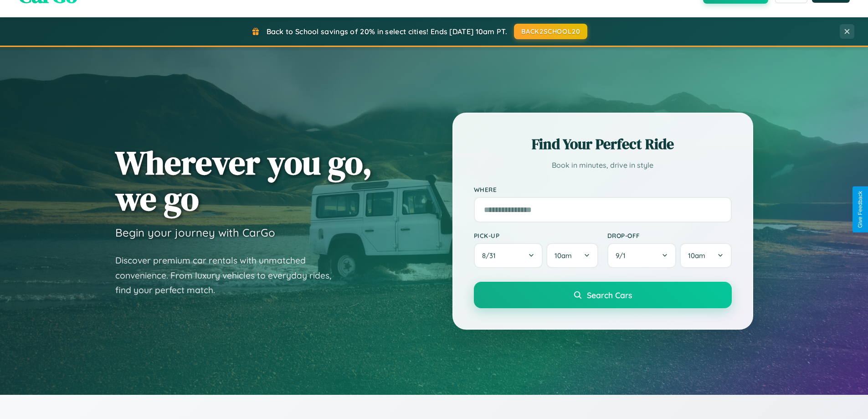 The image size is (868, 419). I want to click on label: Pick-up, so click(536, 235).